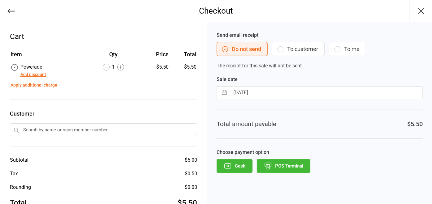 The height and width of the screenshot is (204, 432). What do you see at coordinates (319, 35) in the screenshot?
I see `label: Send email receipt` at bounding box center [319, 35].